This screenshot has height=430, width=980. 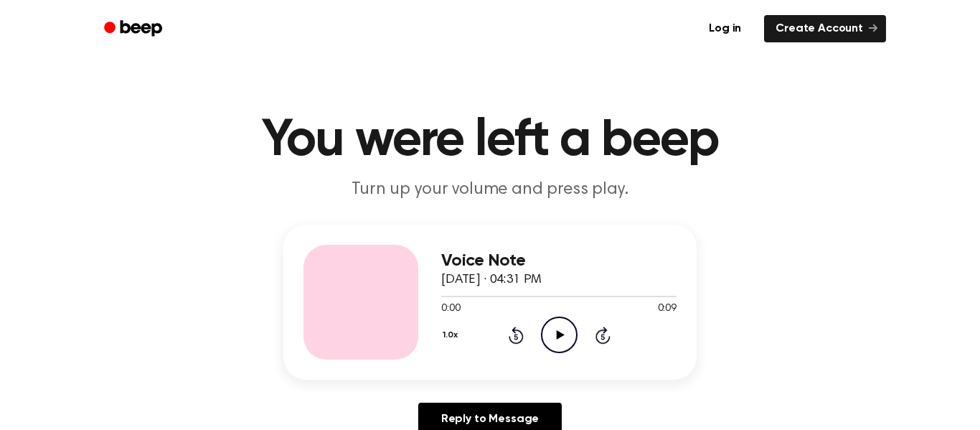 I want to click on a: Log in, so click(x=725, y=29).